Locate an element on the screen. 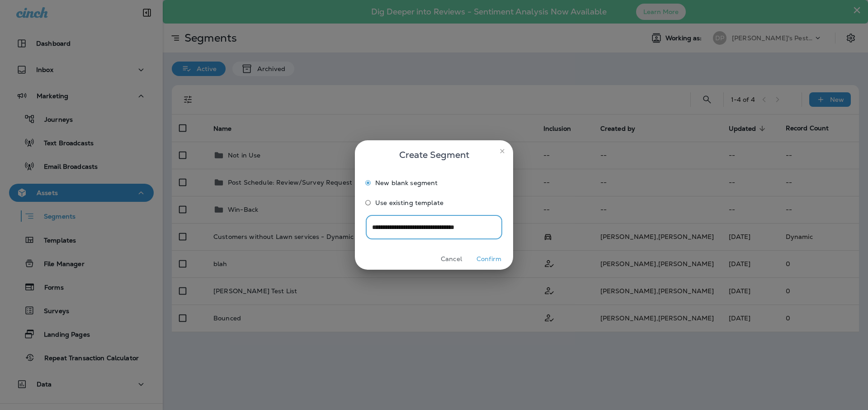 The width and height of the screenshot is (868, 410). span: Create Segment is located at coordinates (434, 154).